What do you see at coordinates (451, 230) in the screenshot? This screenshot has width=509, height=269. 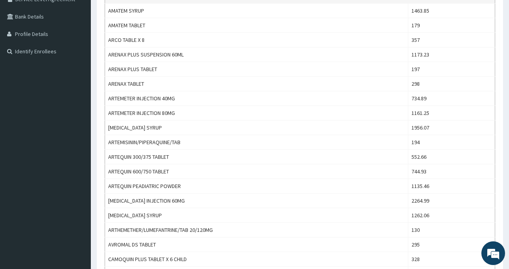 I see `td: 130` at bounding box center [451, 230].